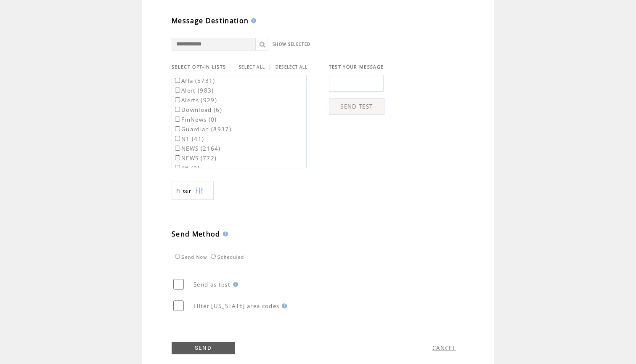 The width and height of the screenshot is (636, 364). I want to click on a: SHOW SELECTED, so click(291, 44).